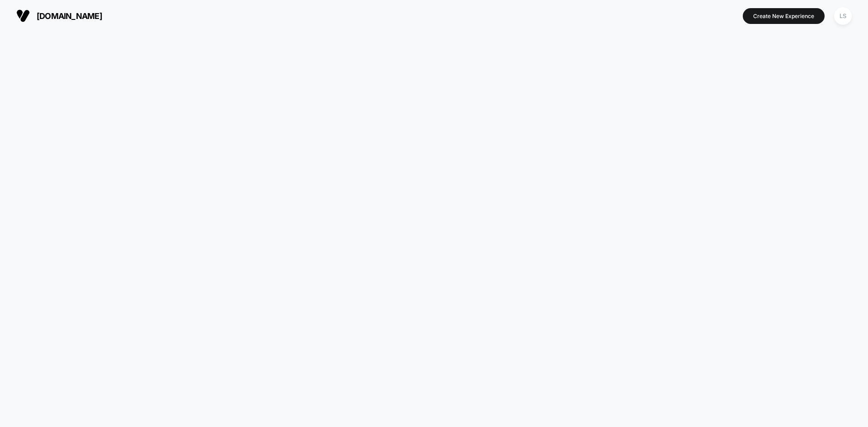  What do you see at coordinates (843, 16) in the screenshot?
I see `div: LS` at bounding box center [843, 16].